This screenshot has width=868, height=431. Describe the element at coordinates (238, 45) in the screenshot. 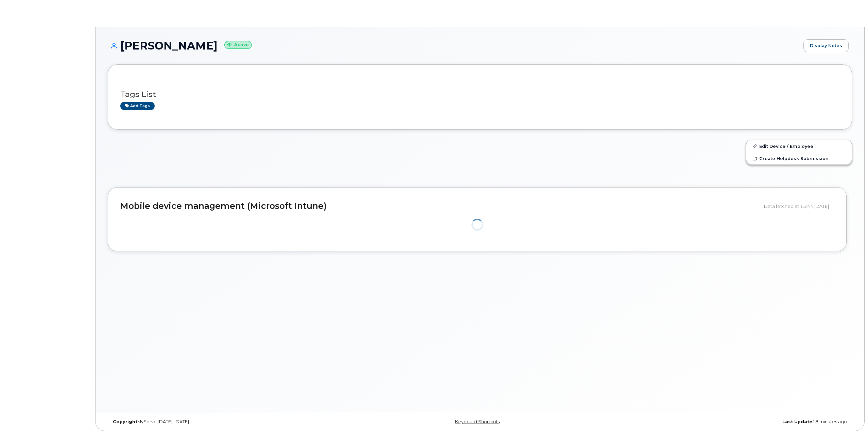

I see `small: Active` at that location.